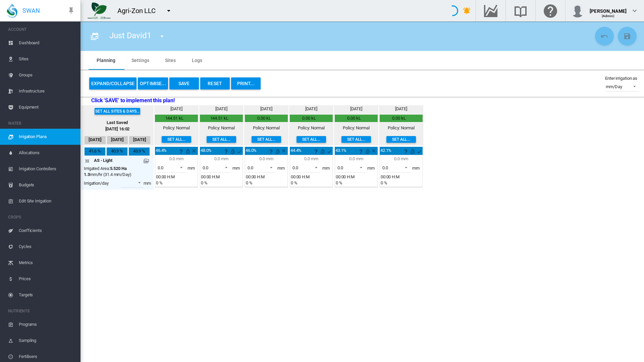 This screenshot has width=644, height=362. What do you see at coordinates (47, 247) in the screenshot?
I see `span: Cycles` at bounding box center [47, 247].